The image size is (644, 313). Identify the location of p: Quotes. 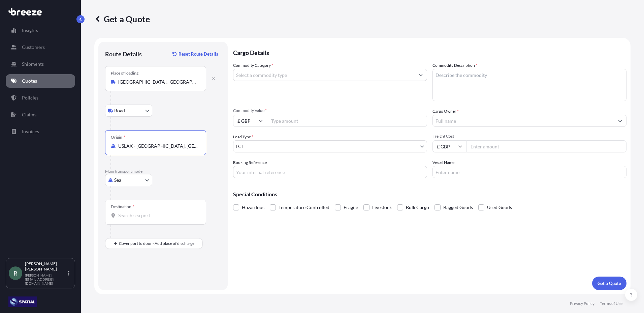
(30, 81).